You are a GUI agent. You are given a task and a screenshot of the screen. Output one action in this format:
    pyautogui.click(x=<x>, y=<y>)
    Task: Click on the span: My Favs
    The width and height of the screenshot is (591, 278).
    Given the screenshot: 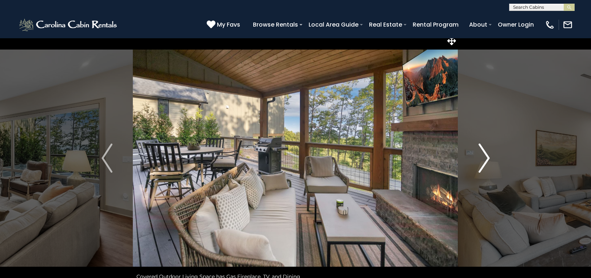 What is the action you would take?
    pyautogui.click(x=229, y=24)
    